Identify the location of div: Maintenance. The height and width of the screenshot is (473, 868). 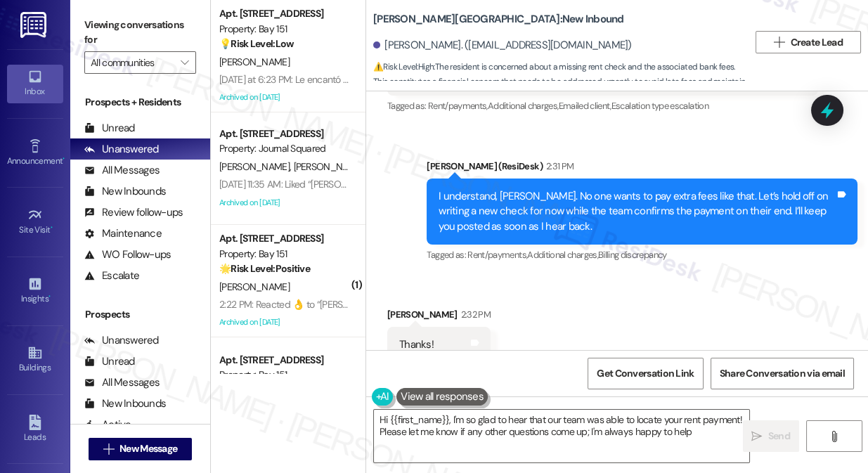
(123, 233).